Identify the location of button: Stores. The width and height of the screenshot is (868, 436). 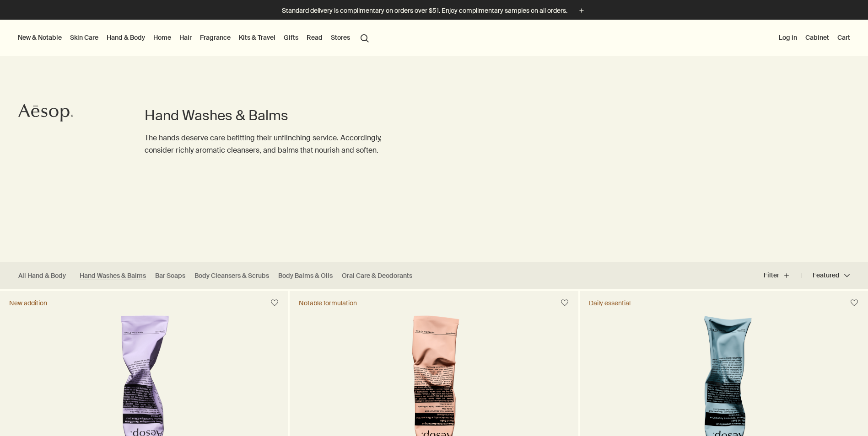
(341, 37).